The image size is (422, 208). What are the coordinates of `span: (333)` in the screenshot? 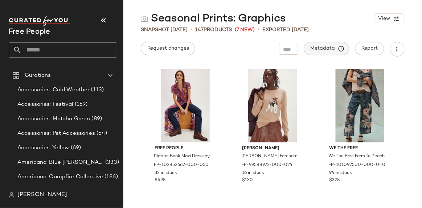 It's located at (111, 162).